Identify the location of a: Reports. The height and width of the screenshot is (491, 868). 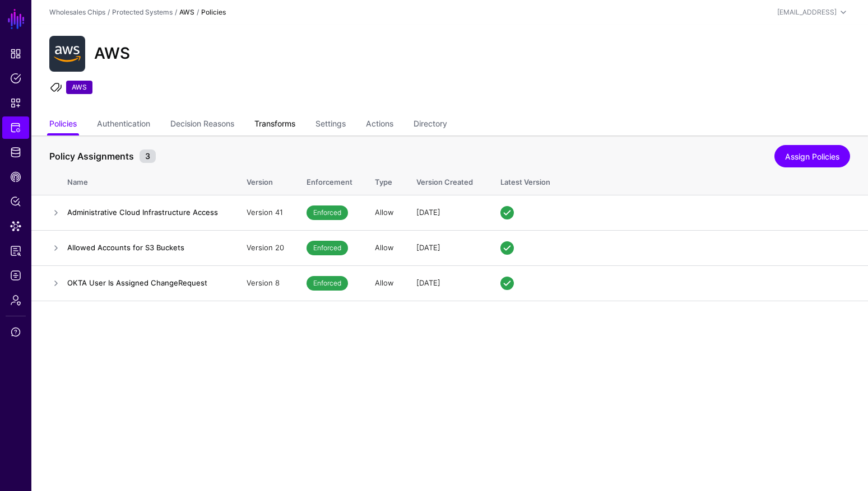
(16, 251).